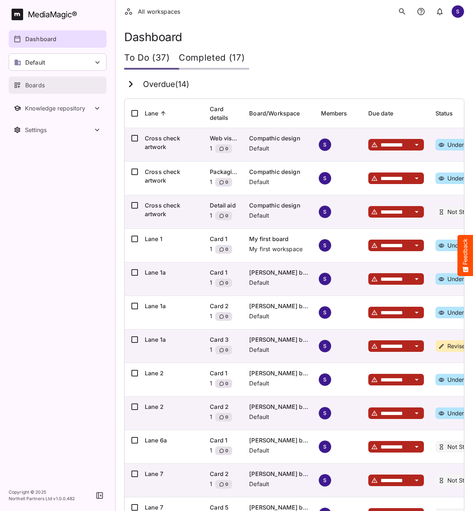  I want to click on p: My first workspace, so click(279, 249).